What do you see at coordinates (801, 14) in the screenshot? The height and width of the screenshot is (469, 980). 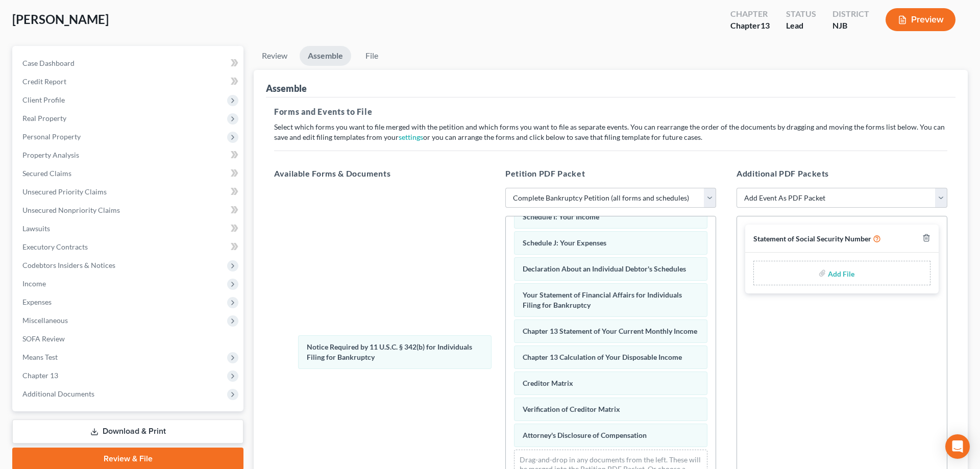 I see `div: Status` at bounding box center [801, 14].